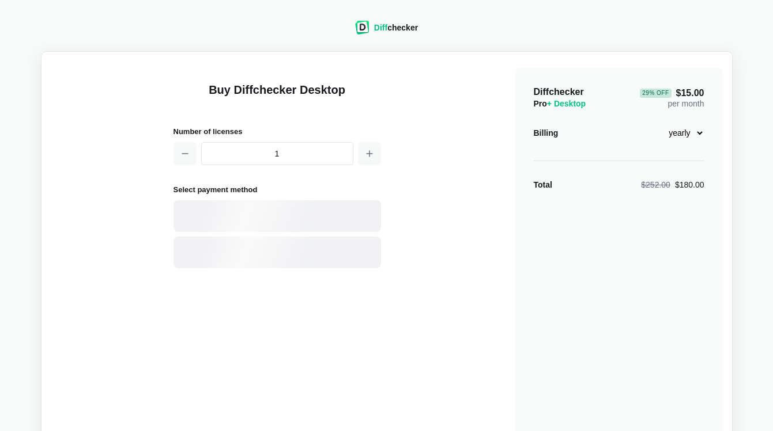 This screenshot has height=431, width=773. What do you see at coordinates (277, 190) in the screenshot?
I see `h2: Select payment method` at bounding box center [277, 190].